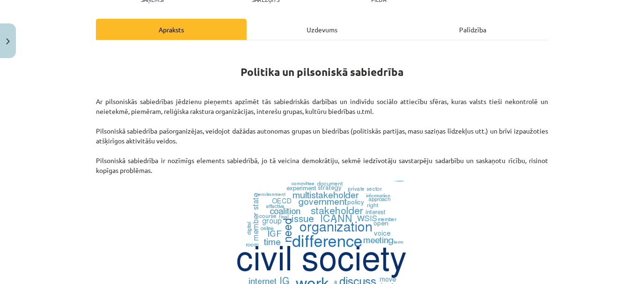 The width and height of the screenshot is (644, 284). What do you see at coordinates (322, 71) in the screenshot?
I see `strong: Politika un pilsoniskā sabiedrība` at bounding box center [322, 71].